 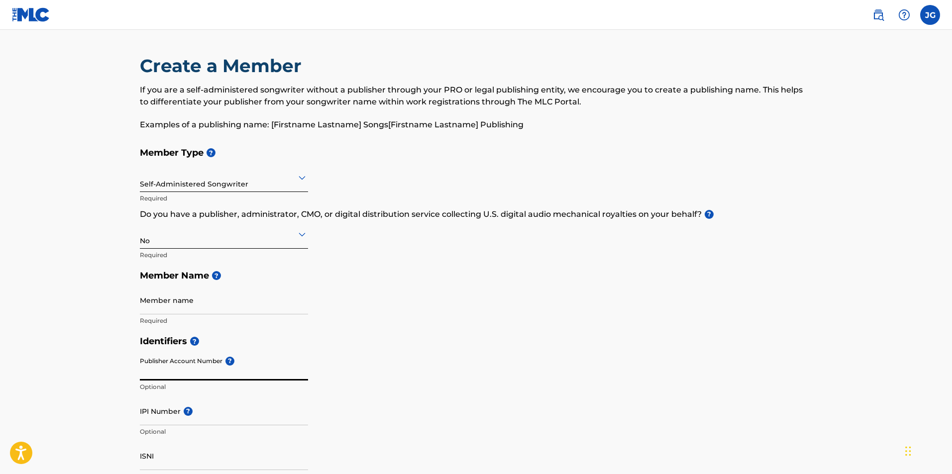 What do you see at coordinates (476, 153) in the screenshot?
I see `h5: Member Type` at bounding box center [476, 153].